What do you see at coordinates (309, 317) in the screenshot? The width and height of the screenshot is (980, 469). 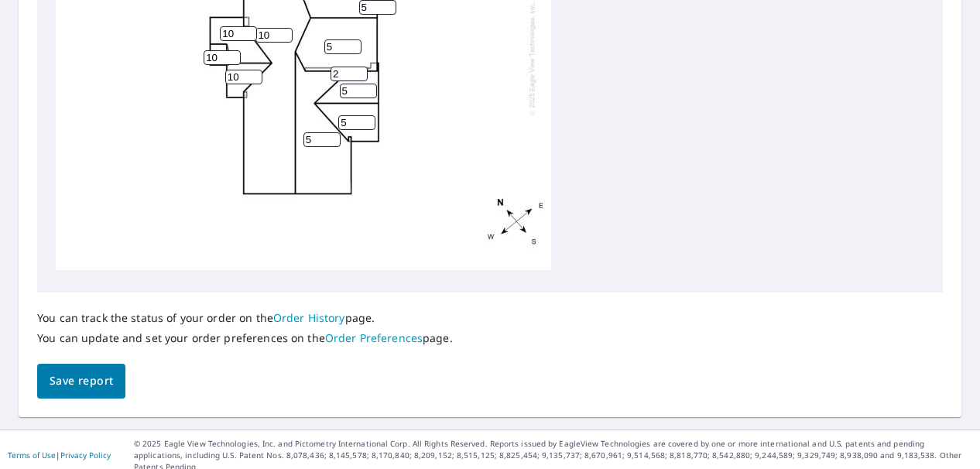 I see `a: Order History` at bounding box center [309, 317].